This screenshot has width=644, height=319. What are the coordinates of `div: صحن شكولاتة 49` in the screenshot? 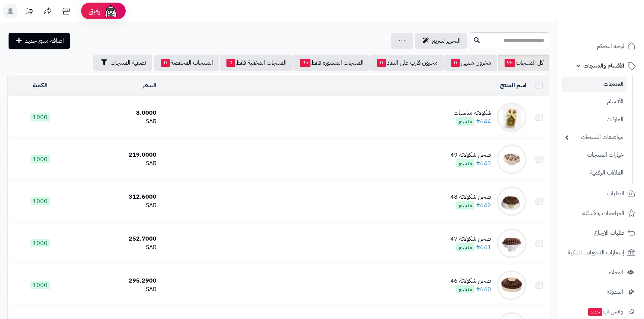 It's located at (471, 155).